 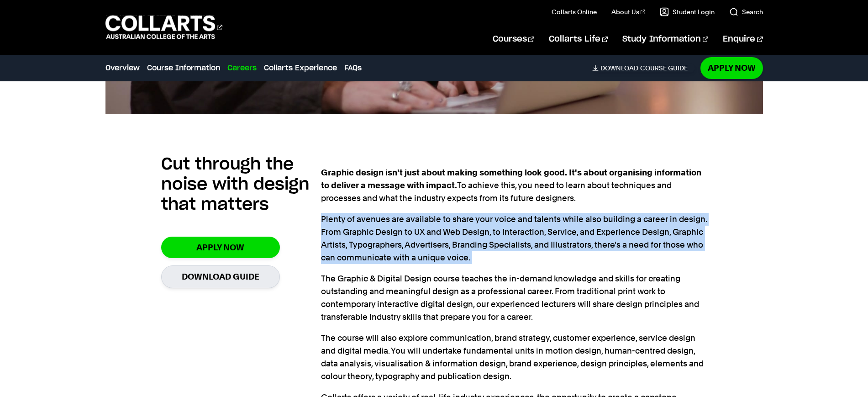 I want to click on a: Search, so click(x=746, y=12).